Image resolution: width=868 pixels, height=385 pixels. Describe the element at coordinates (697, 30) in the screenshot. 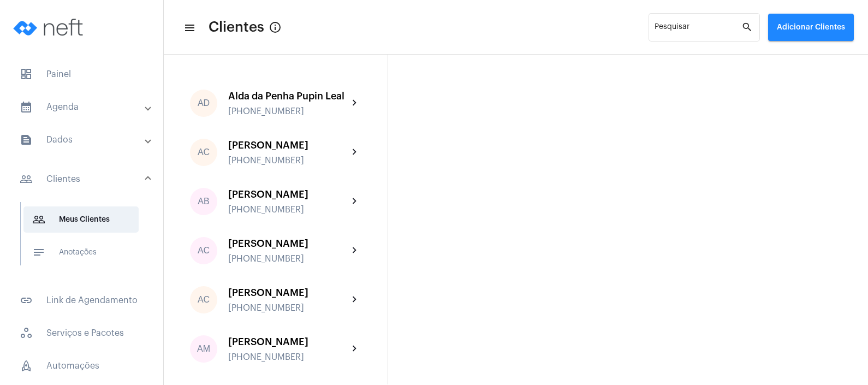

I see `input: Pesquisar` at that location.